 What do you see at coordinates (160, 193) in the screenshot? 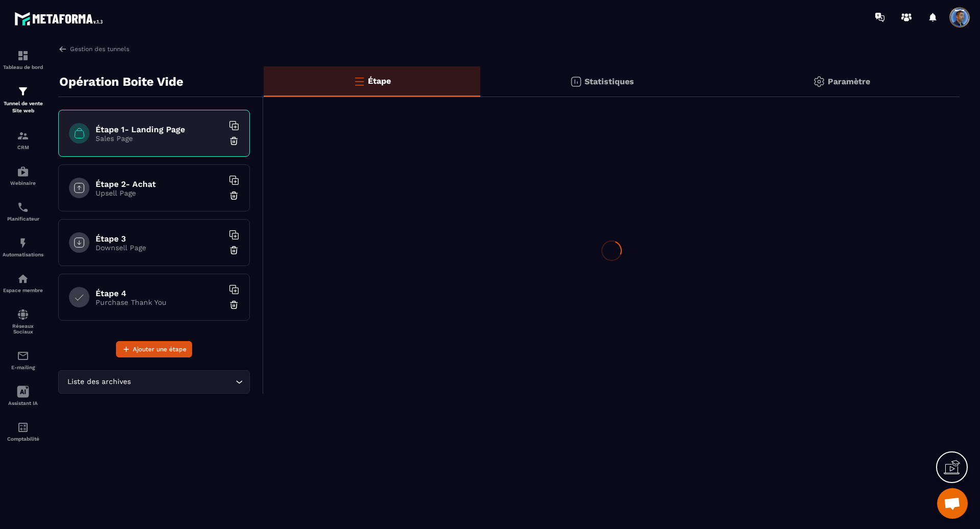
I see `p: Upsell Page` at bounding box center [160, 193].